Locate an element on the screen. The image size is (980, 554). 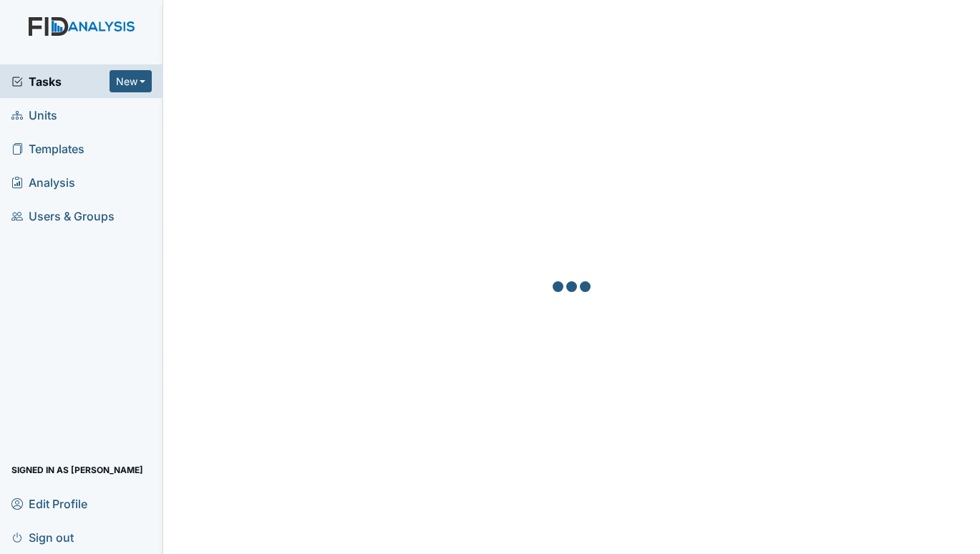
span: Edit Profile is located at coordinates (49, 503).